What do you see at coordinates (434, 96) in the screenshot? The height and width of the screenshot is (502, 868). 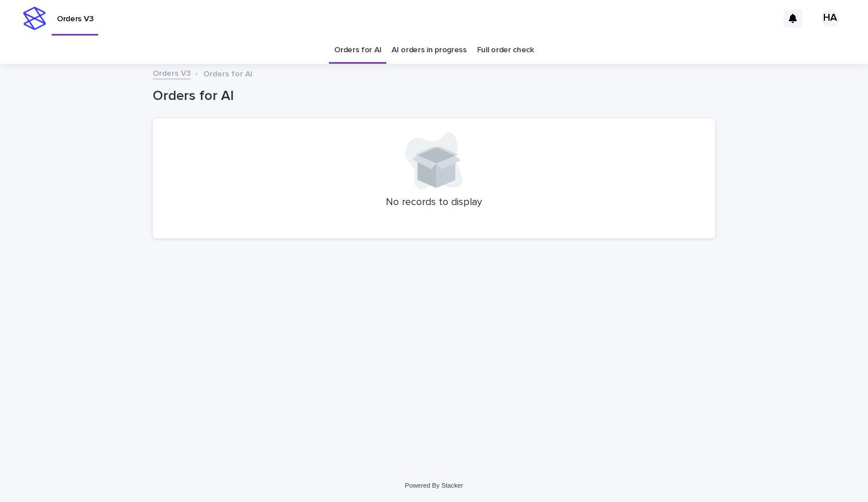 I see `h1: Orders for AI` at bounding box center [434, 96].